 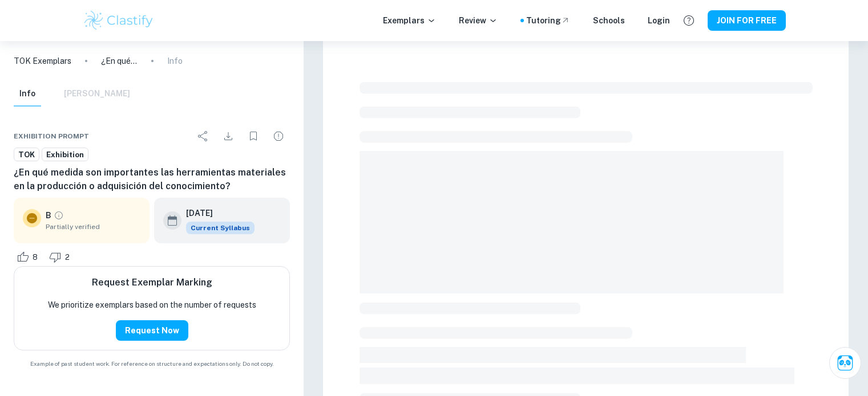 I want to click on button: JOIN FOR FREE, so click(x=746, y=20).